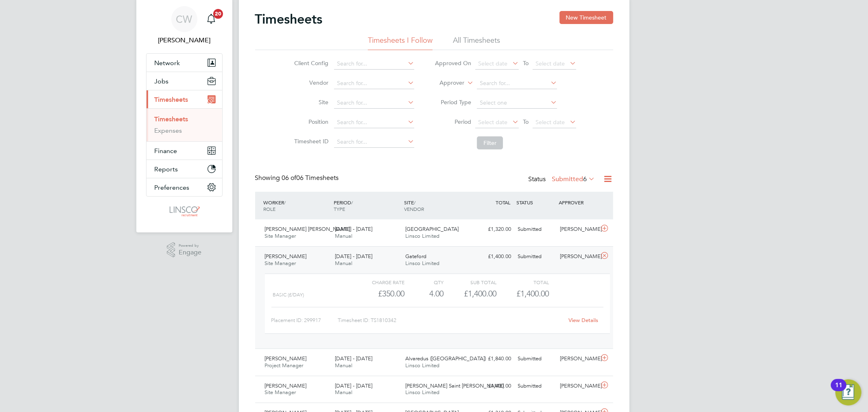 This screenshot has width=868, height=412. Describe the element at coordinates (166, 169) in the screenshot. I see `span: Reports` at that location.